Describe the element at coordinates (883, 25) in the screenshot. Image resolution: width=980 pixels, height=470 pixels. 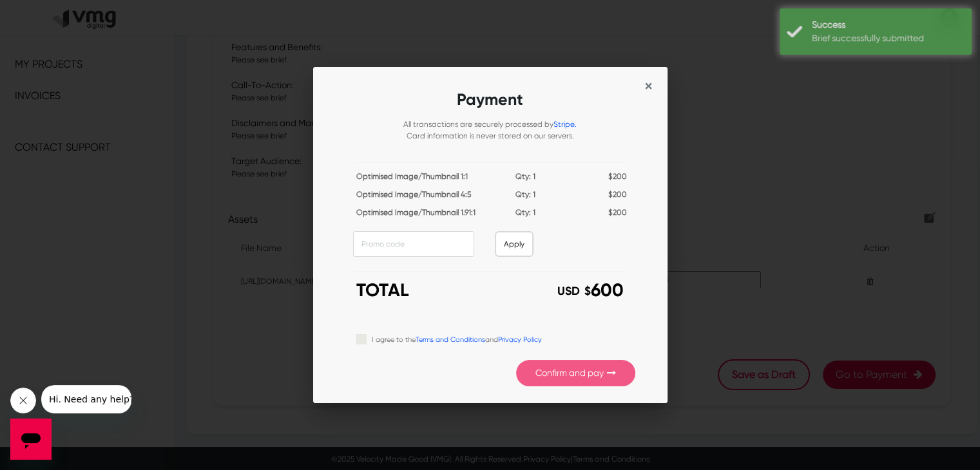
I see `div: Success` at that location.